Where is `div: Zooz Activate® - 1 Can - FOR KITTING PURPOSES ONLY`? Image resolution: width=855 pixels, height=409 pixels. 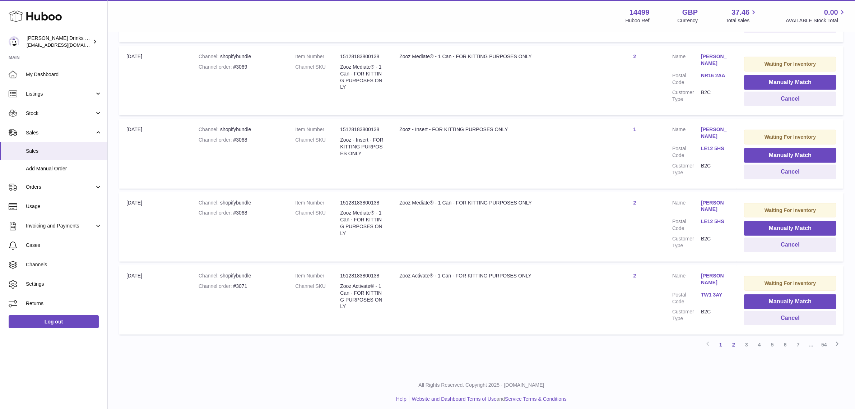 div: Zooz Activate® - 1 Can - FOR KITTING PURPOSES ONLY is located at coordinates (498, 276).